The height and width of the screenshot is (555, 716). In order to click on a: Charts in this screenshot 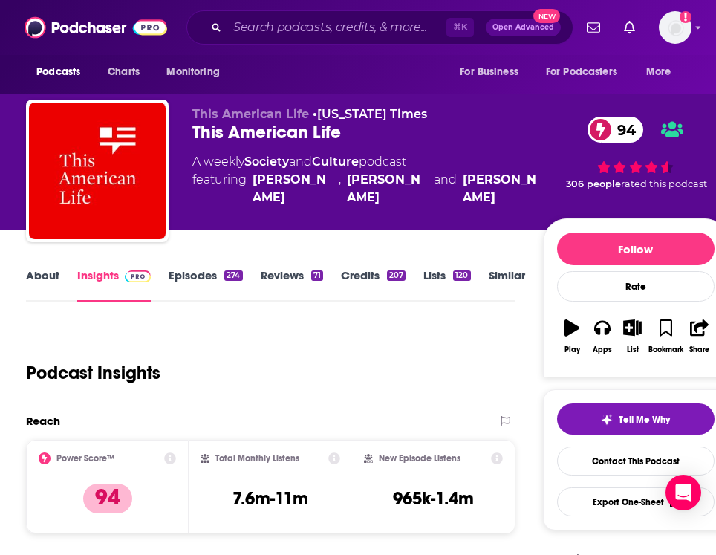, I will do `click(123, 72)`.